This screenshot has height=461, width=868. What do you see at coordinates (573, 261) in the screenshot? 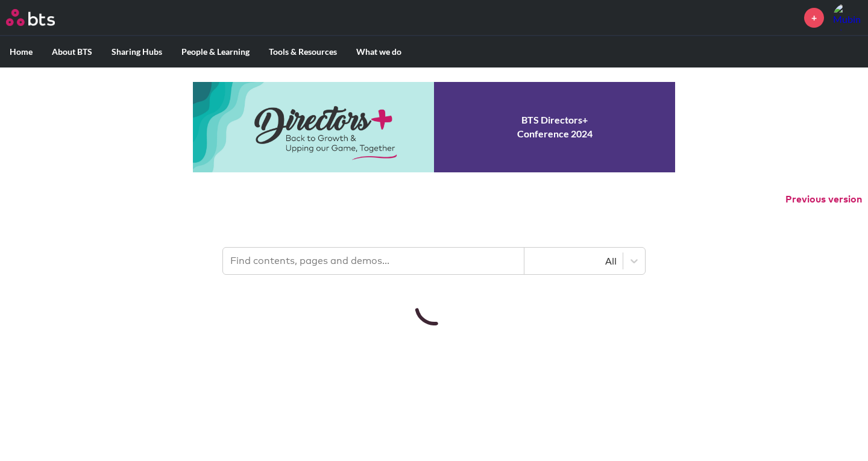
I see `div: All` at bounding box center [573, 261].